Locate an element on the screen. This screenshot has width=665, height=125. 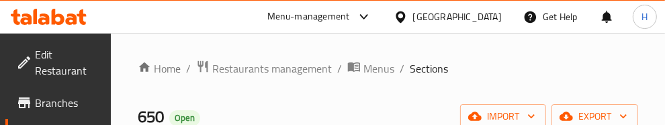
span: Menus is located at coordinates (379, 69).